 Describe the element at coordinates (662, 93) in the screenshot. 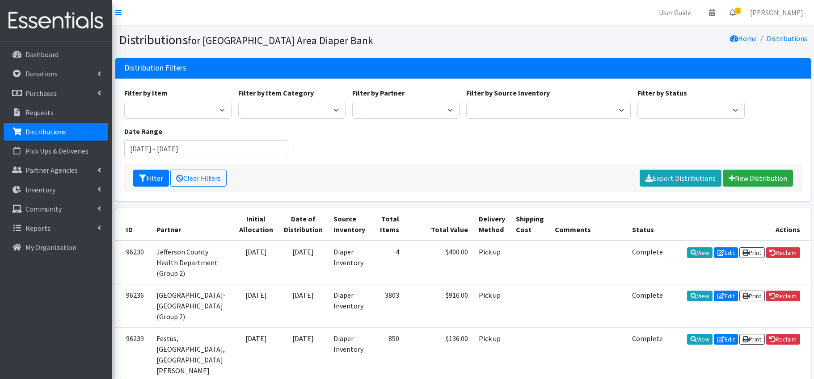

I see `label: Filter by Status` at that location.